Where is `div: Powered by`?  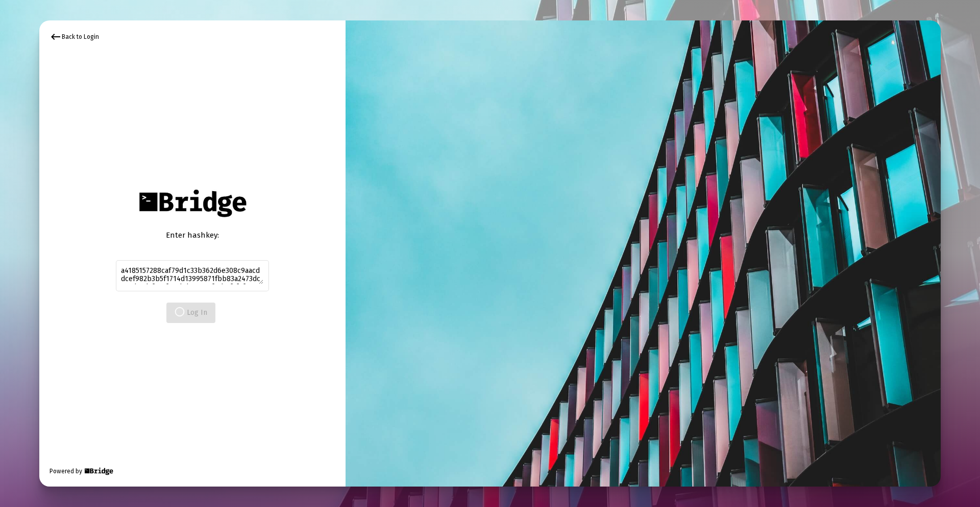 div: Powered by is located at coordinates (82, 471).